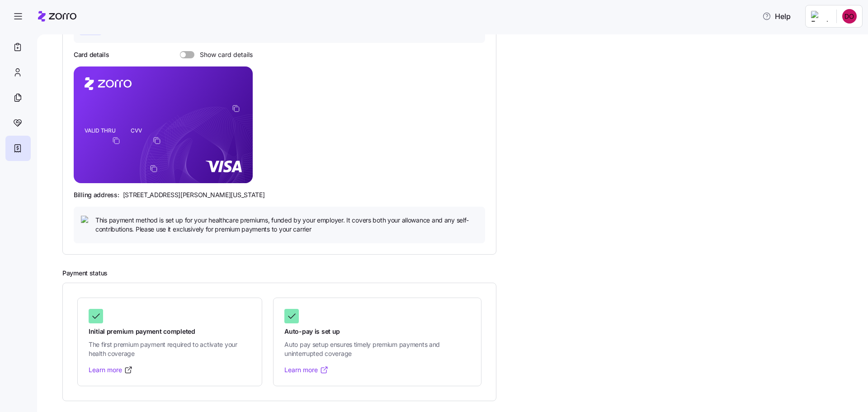 The height and width of the screenshot is (412, 868). What do you see at coordinates (777, 16) in the screenshot?
I see `button: Help` at bounding box center [777, 16].